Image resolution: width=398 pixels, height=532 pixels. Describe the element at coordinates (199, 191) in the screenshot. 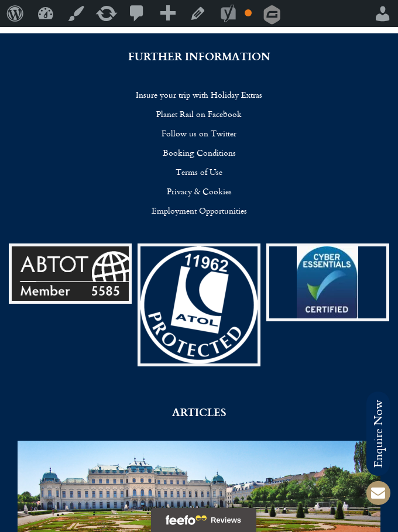

I see `a: Privacy & Cookies` at that location.